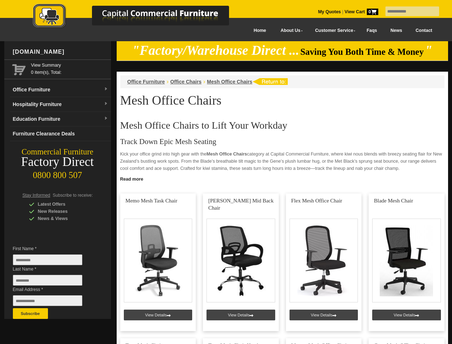 Image resolution: width=452 pixels, height=344 pixels. Describe the element at coordinates (30, 313) in the screenshot. I see `button: Subscribe` at that location.